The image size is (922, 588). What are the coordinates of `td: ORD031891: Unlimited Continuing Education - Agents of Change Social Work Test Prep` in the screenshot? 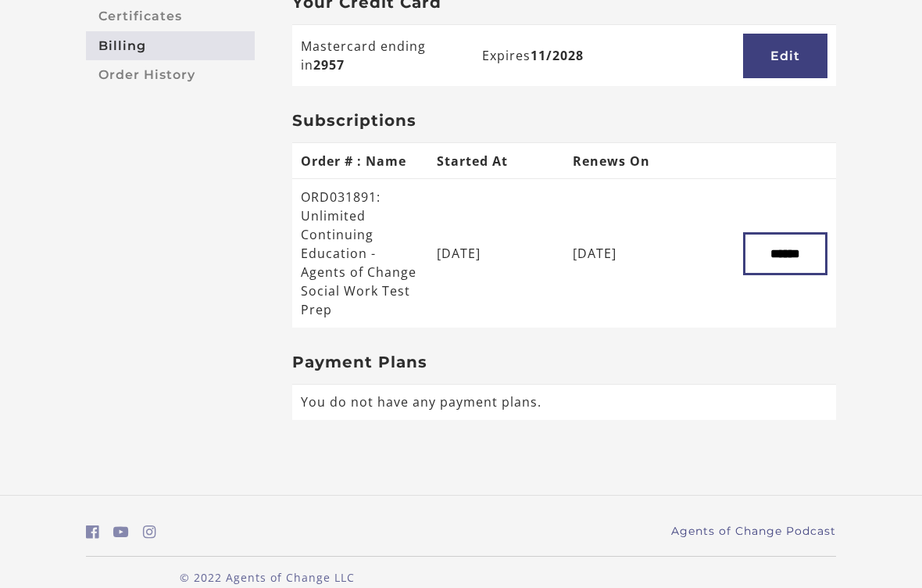 It's located at (360, 253).